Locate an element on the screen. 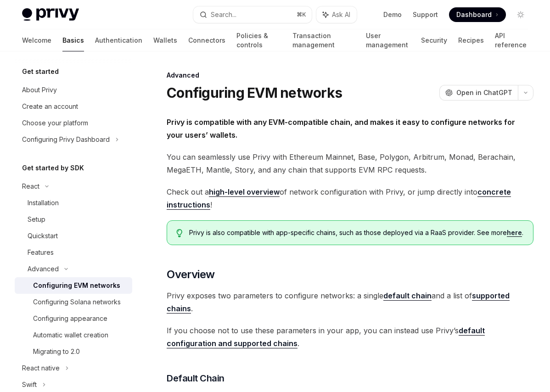 The height and width of the screenshot is (392, 550). div: About Privy is located at coordinates (40, 90).